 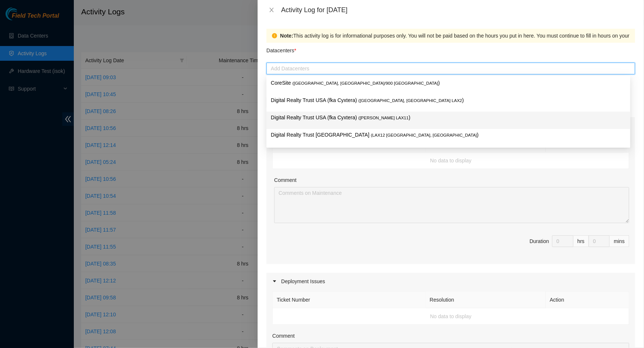 I want to click on textarea: Comment, so click(x=451, y=205).